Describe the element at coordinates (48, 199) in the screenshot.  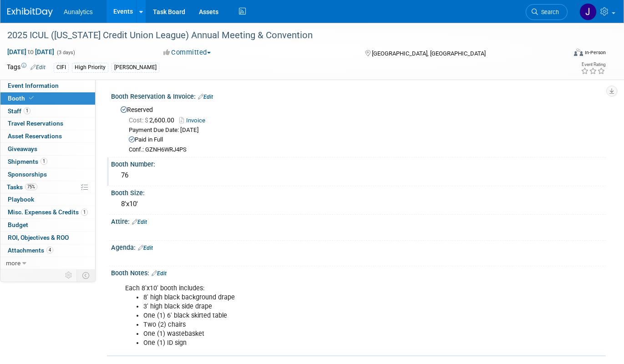
I see `a: Playbook` at that location.